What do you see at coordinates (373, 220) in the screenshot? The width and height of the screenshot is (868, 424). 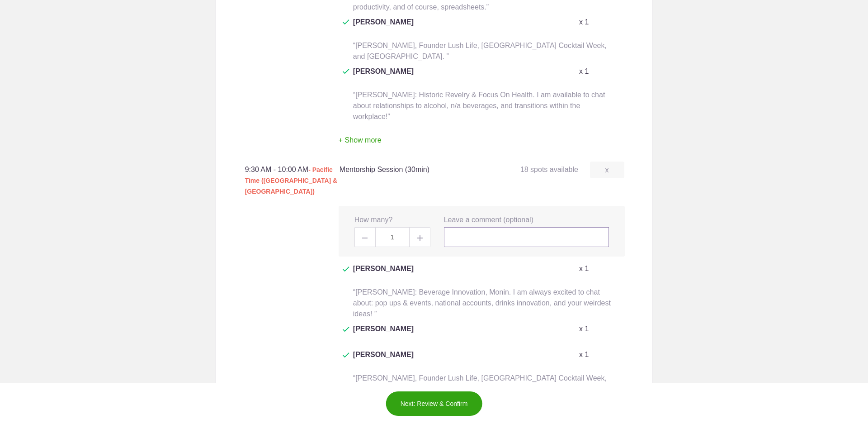 I see `label: How many?` at bounding box center [373, 220].